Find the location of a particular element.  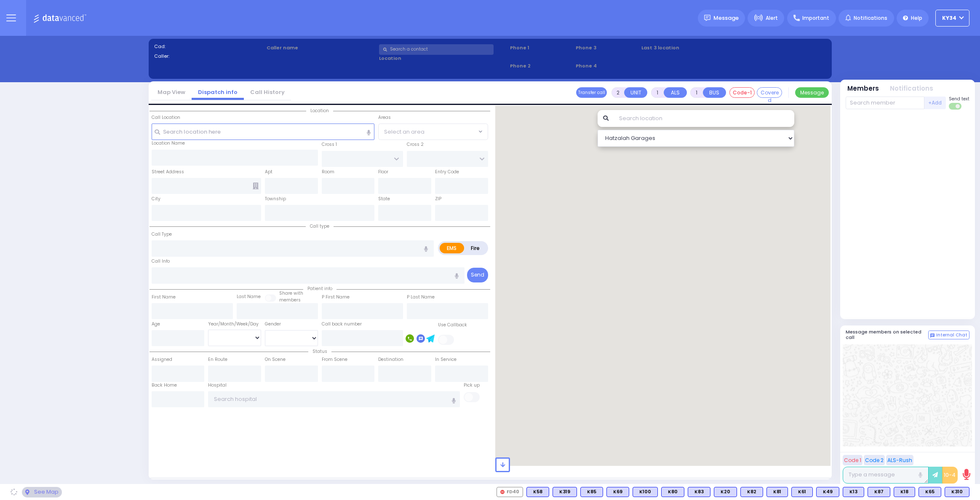

button: Internal Chat is located at coordinates (949, 336).